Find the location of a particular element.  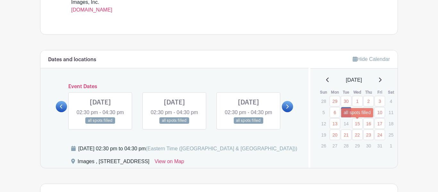

a: 3 is located at coordinates (379, 101).